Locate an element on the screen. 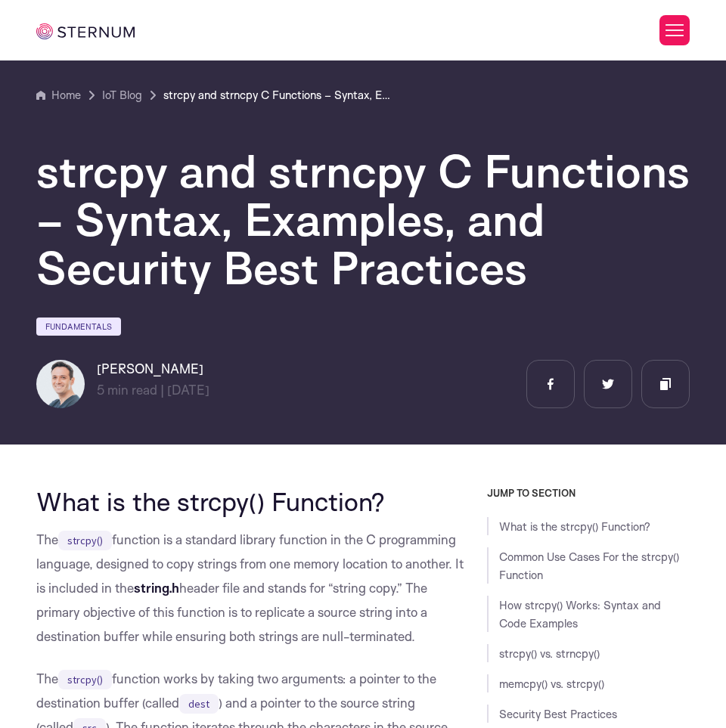 The height and width of the screenshot is (728, 726). a: Security Best Practices is located at coordinates (558, 714).